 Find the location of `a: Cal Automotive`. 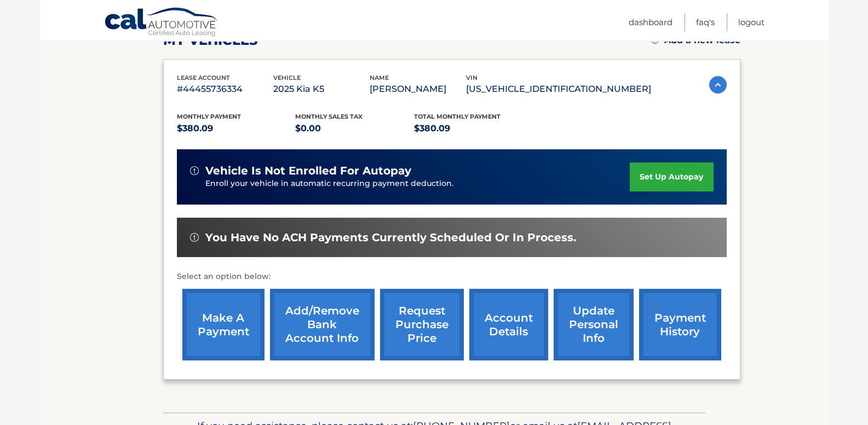

a: Cal Automotive is located at coordinates (161, 23).